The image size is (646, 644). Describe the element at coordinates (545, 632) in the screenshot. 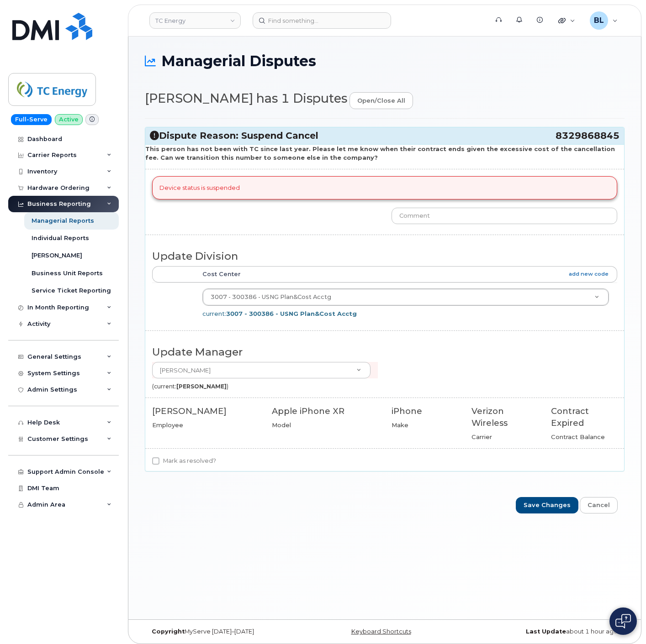

I see `div: about 1 hour ago` at that location.